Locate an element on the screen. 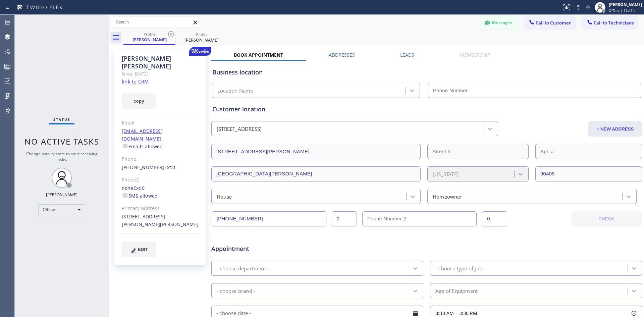  div: Phone is located at coordinates (160, 159).